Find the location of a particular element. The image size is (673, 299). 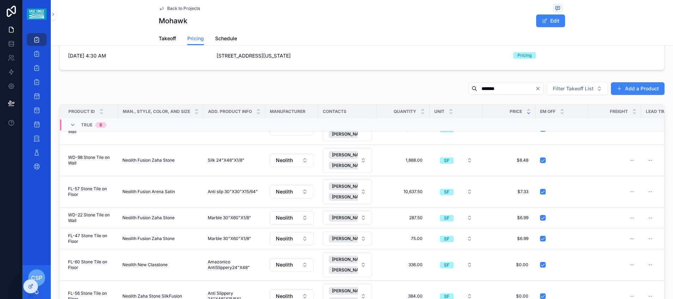

span: Unit is located at coordinates (439, 111).